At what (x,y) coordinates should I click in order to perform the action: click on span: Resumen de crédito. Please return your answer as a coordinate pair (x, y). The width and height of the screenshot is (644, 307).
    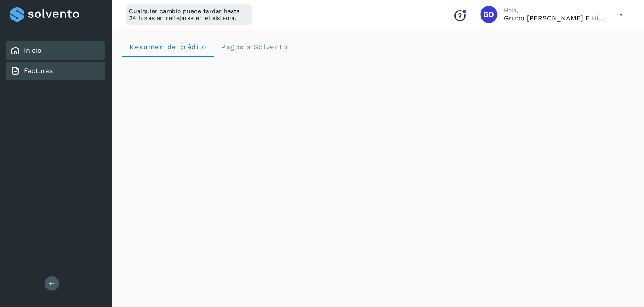
    Looking at the image, I should click on (168, 47).